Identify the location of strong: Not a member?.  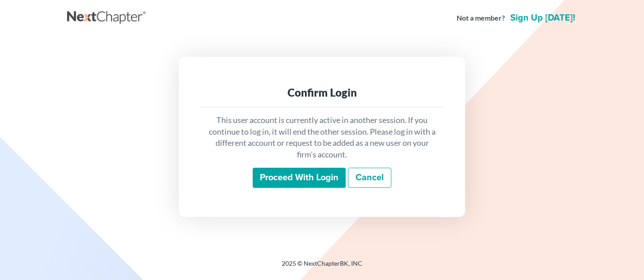
(481, 18).